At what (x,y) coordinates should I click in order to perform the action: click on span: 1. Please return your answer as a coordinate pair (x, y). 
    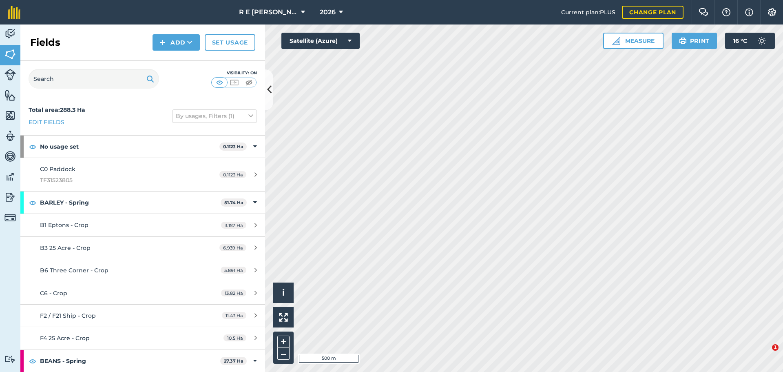
    Looking at the image, I should click on (776, 347).